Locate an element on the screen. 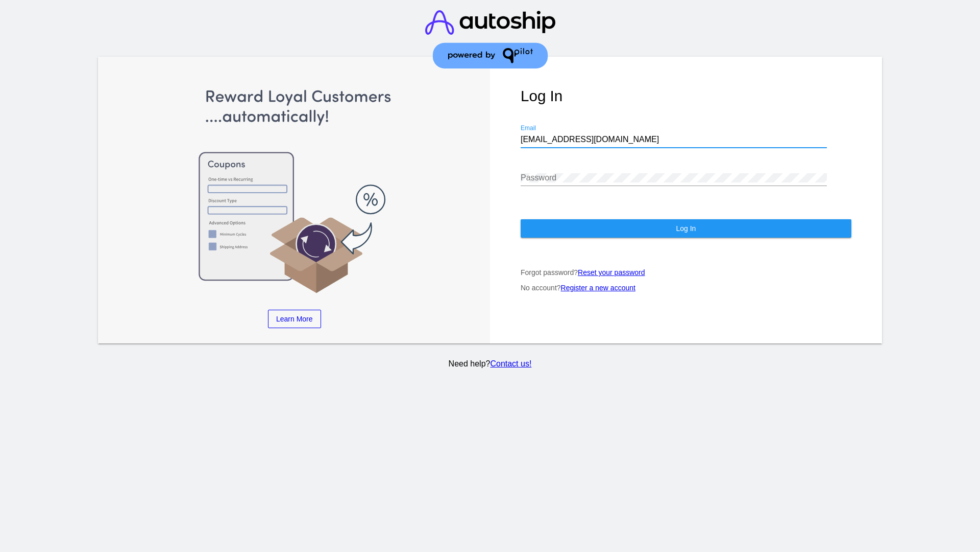 This screenshot has width=980, height=552. a: Reset your password is located at coordinates (611, 273).